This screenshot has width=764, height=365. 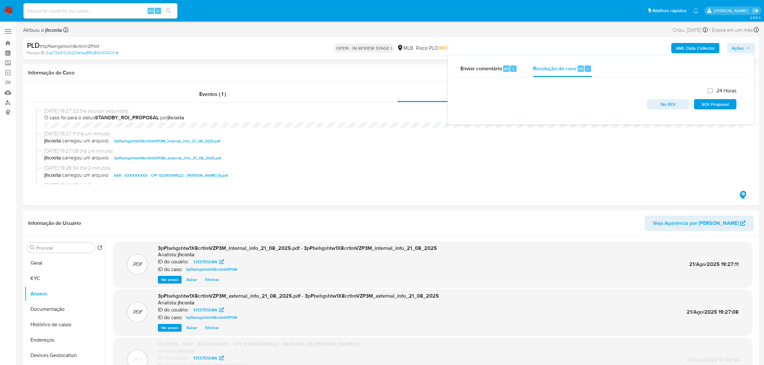 What do you see at coordinates (55, 223) in the screenshot?
I see `h1: Informação do Usuário` at bounding box center [55, 223].